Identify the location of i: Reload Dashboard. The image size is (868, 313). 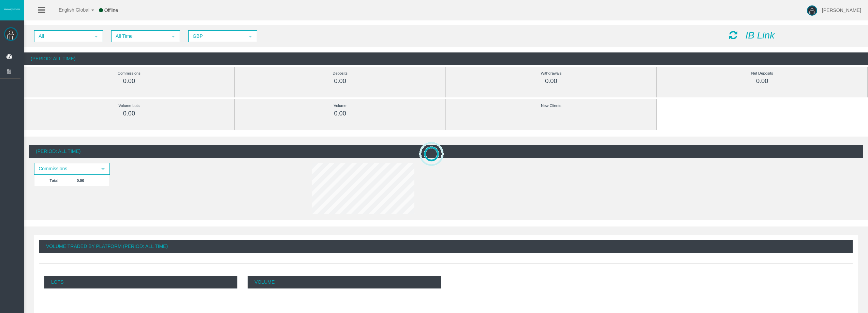
(733, 35).